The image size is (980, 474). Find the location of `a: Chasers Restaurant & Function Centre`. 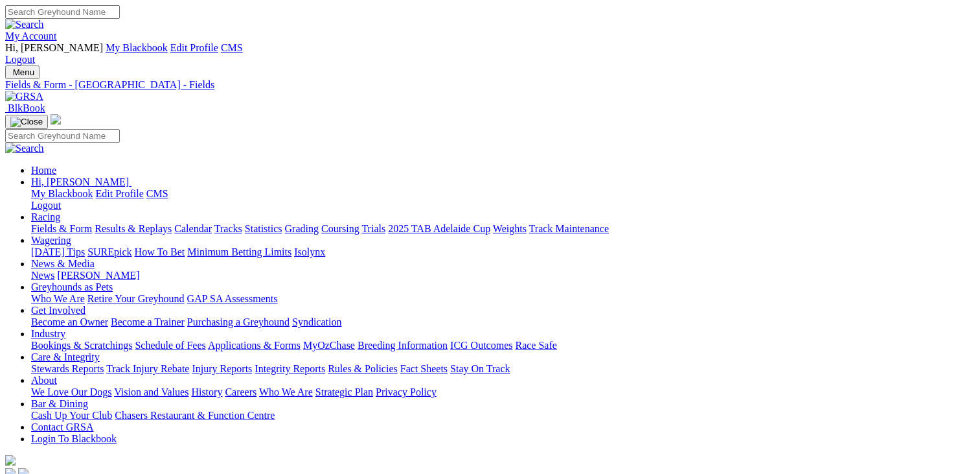

a: Chasers Restaurant & Function Centre is located at coordinates (195, 415).